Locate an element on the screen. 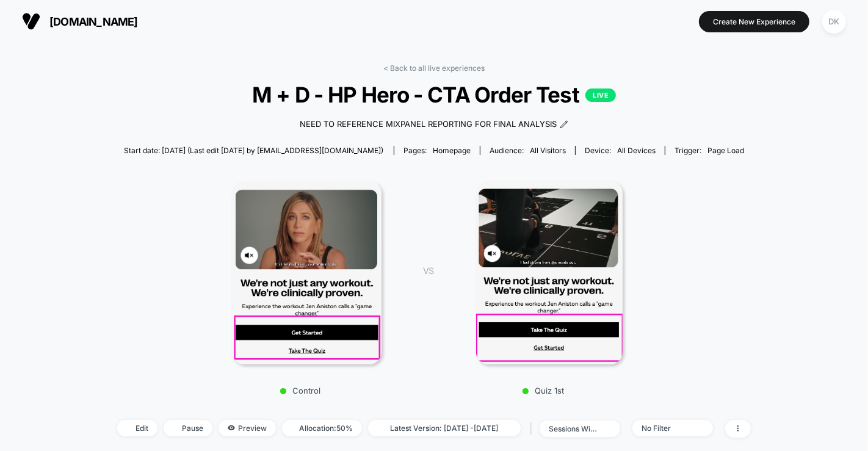 The image size is (868, 451). div: Pages: is located at coordinates (437, 150).